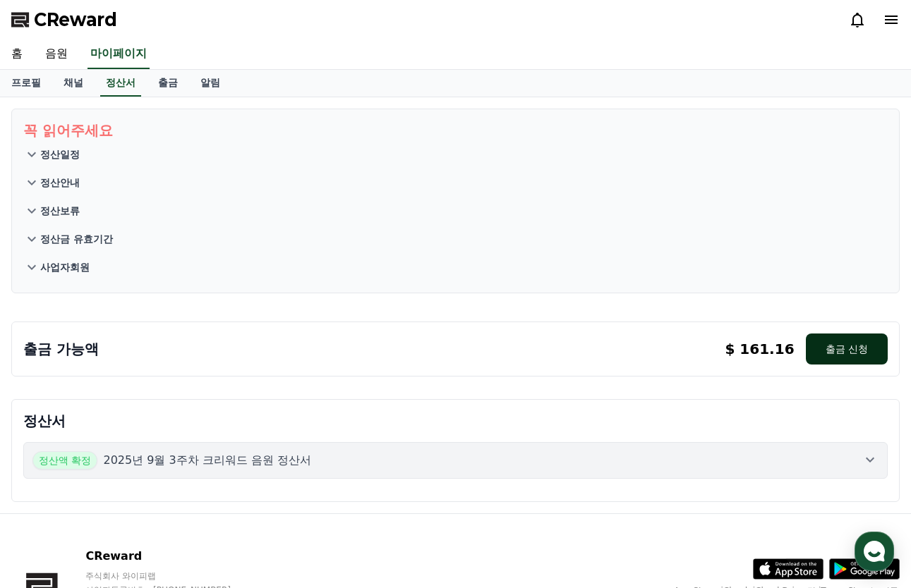 Image resolution: width=911 pixels, height=588 pixels. I want to click on span: CReward, so click(76, 20).